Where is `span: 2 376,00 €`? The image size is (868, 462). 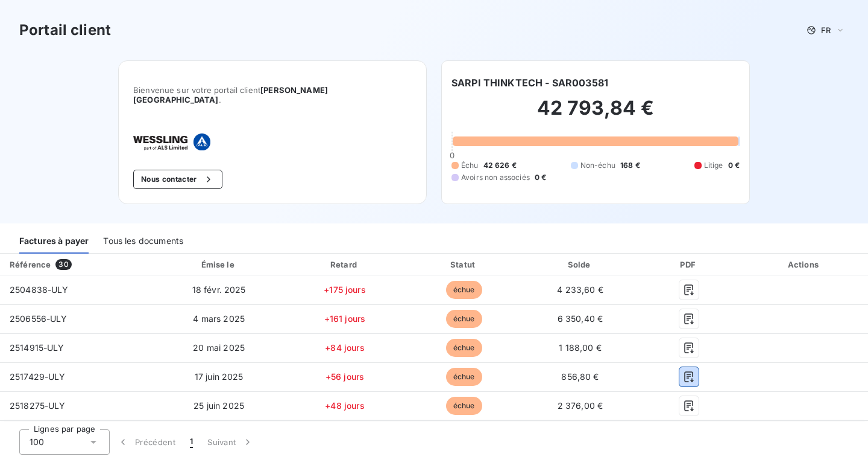 span: 2 376,00 € is located at coordinates (581, 405).